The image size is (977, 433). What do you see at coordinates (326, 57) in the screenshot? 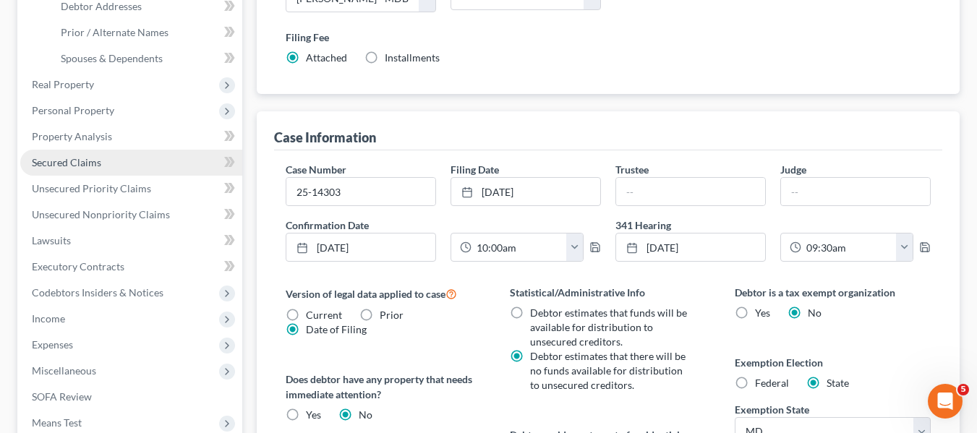
I see `span: Attached` at bounding box center [326, 57].